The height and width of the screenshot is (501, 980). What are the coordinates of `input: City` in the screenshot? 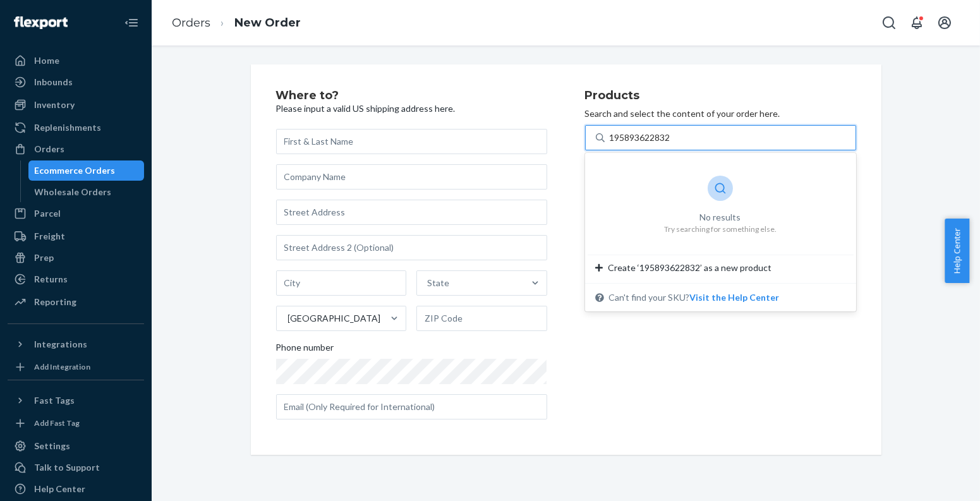 It's located at (341, 283).